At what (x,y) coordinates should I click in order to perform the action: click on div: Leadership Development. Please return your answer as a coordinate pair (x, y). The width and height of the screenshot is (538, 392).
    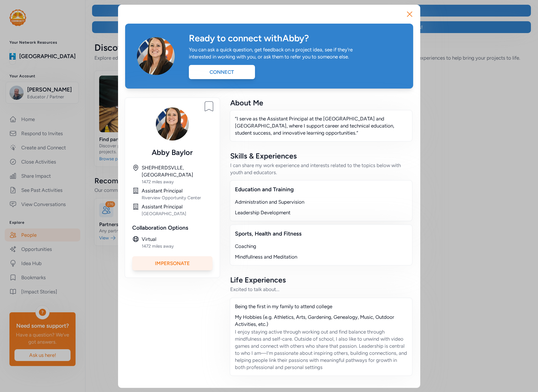
    Looking at the image, I should click on (321, 212).